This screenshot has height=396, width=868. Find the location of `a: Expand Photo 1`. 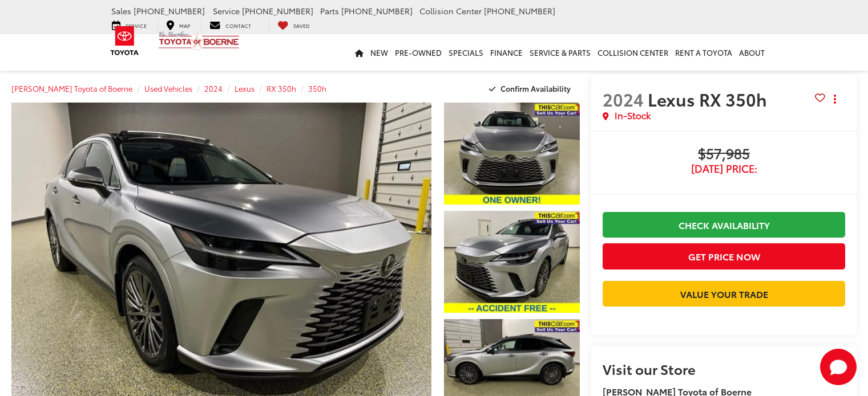

a: Expand Photo 1 is located at coordinates (512, 154).